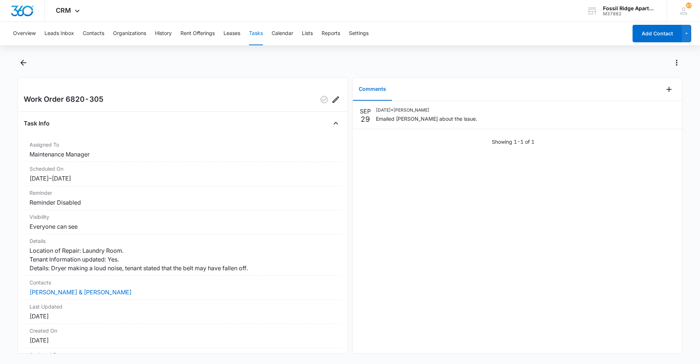  What do you see at coordinates (183, 198) in the screenshot?
I see `div: ReminderReminder Disabled` at bounding box center [183, 198].